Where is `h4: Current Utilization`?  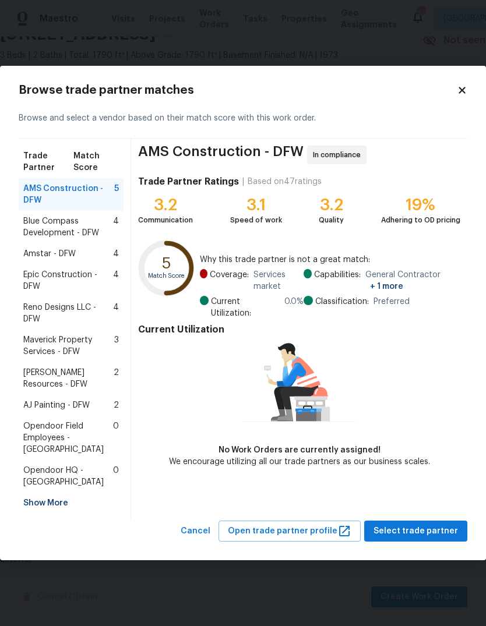
h4: Current Utilization is located at coordinates (299, 330).